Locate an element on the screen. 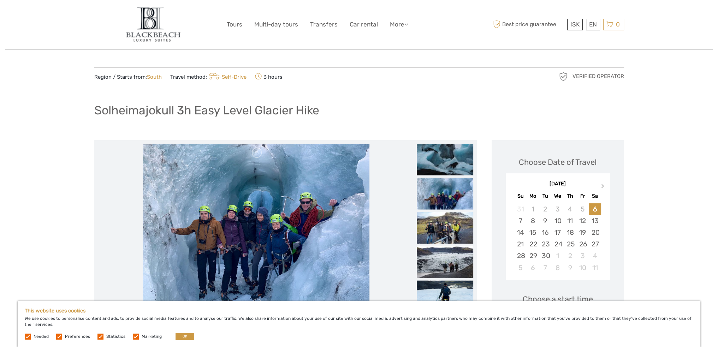 This screenshot has width=718, height=347. div: Choose Sunday, September 14th, 2025 is located at coordinates (520, 232).